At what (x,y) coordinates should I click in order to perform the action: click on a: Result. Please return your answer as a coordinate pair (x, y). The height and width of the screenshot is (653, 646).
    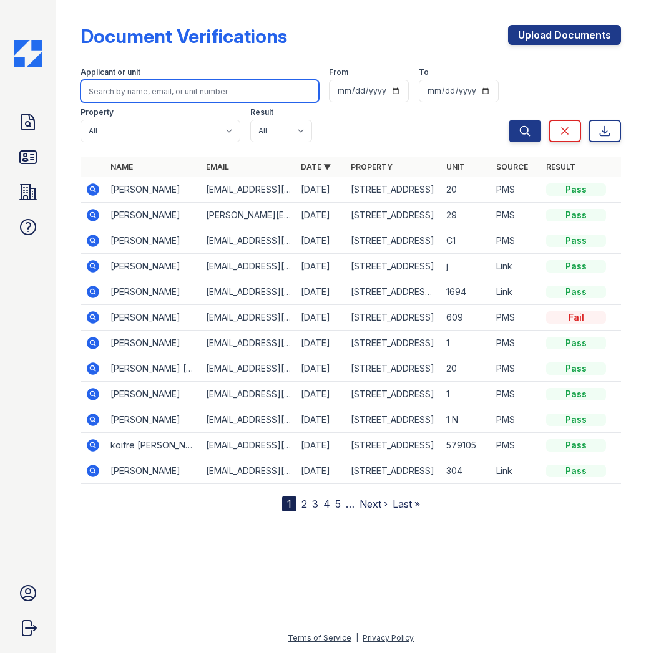
    Looking at the image, I should click on (560, 167).